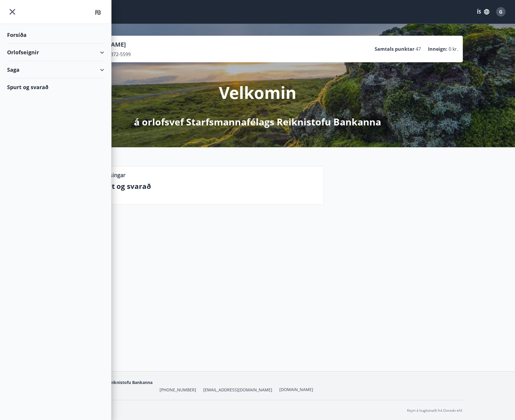 Image resolution: width=515 pixels, height=420 pixels. I want to click on span: 0 kr., so click(454, 49).